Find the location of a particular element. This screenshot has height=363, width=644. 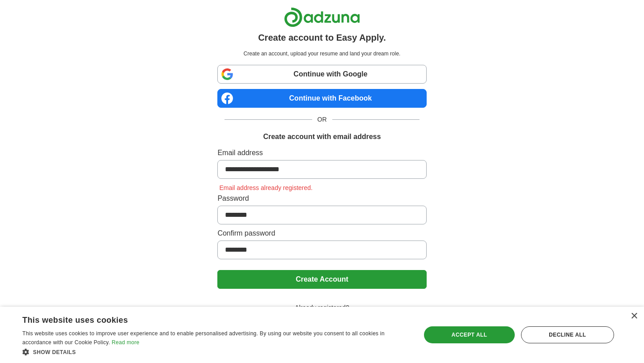

div: Accept all is located at coordinates (469, 335).